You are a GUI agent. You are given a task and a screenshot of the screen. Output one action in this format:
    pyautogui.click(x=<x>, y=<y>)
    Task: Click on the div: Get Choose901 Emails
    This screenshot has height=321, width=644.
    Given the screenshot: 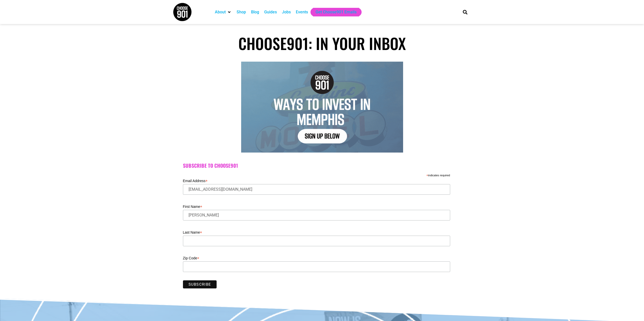 What is the action you would take?
    pyautogui.click(x=336, y=12)
    